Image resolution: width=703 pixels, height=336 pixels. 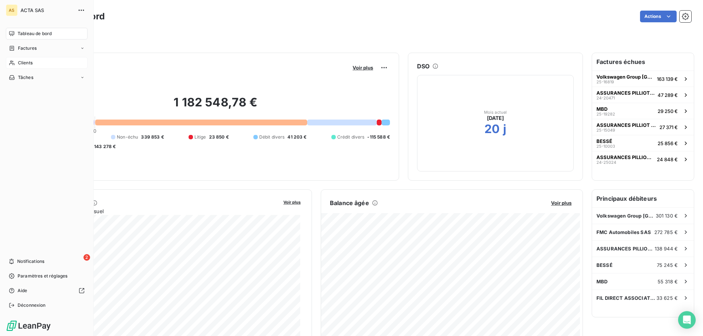 What do you see at coordinates (667, 95) in the screenshot?
I see `span: 47 289 €` at bounding box center [667, 95].